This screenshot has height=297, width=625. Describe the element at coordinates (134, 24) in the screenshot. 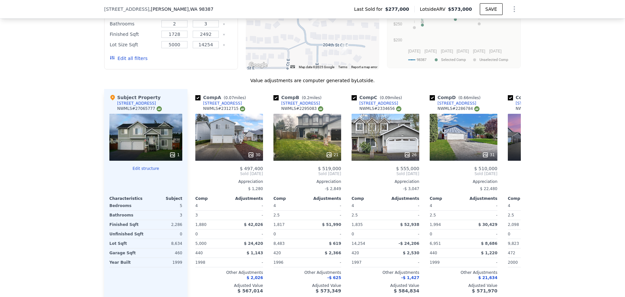

I see `div: Bathrooms` at that location.